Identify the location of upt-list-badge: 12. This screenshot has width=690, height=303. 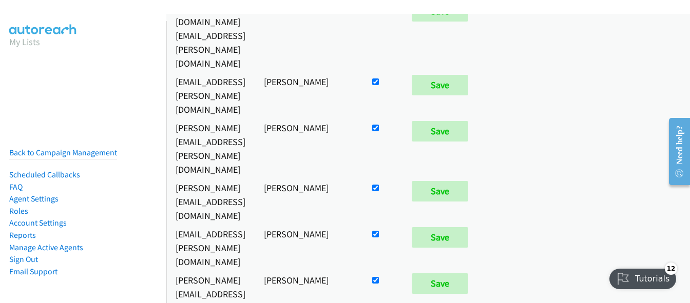
(68, 10).